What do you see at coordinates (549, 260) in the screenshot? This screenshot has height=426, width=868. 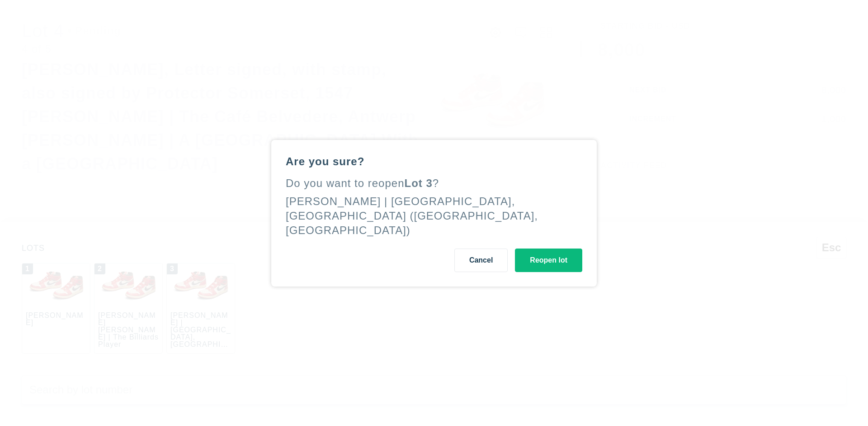 I see `button: Reopen lot` at bounding box center [549, 260].